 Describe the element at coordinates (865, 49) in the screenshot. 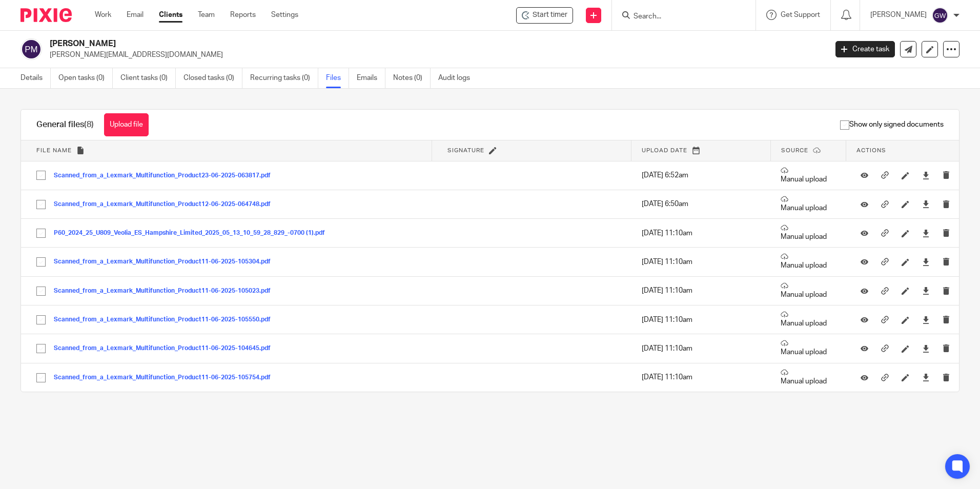

I see `a: Create task` at that location.